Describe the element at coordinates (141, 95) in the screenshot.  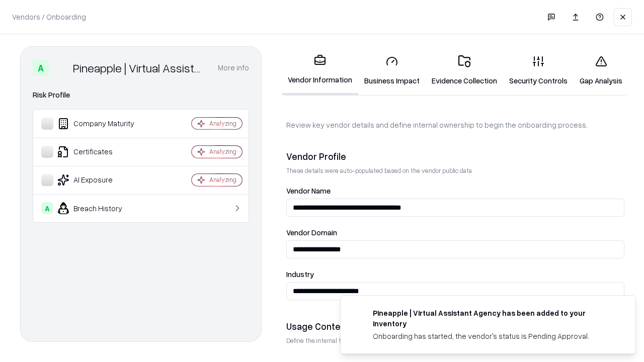
I see `div: Risk Profile` at that location.